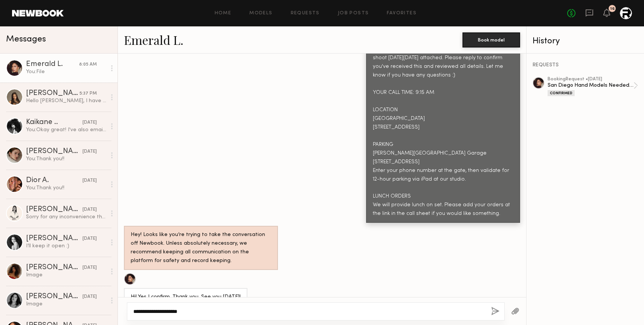 The height and width of the screenshot is (325, 644). Describe the element at coordinates (353, 13) in the screenshot. I see `a: Job Posts` at that location.